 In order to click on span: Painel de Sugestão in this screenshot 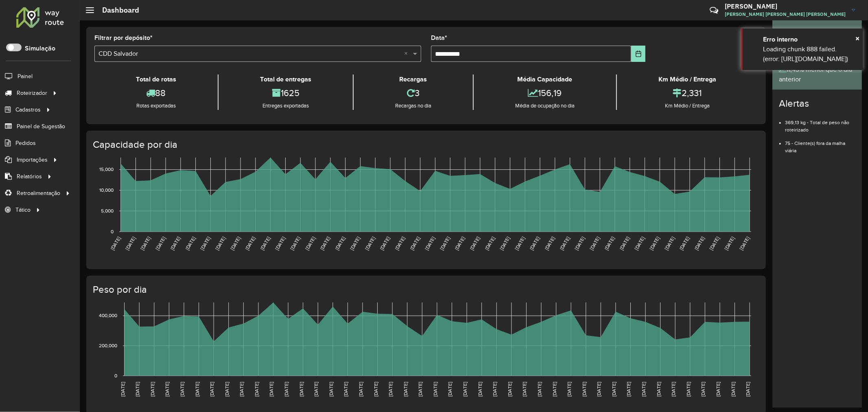, I will do `click(41, 127)`.